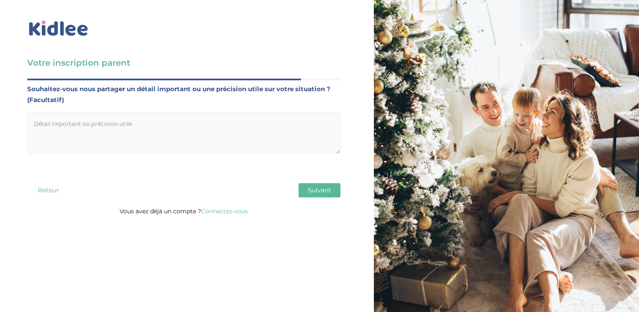  Describe the element at coordinates (184, 95) in the screenshot. I see `label: Souhaitez-vous nous partager un détail important ou une précision utile sur votre situation ? (Fa...` at that location.